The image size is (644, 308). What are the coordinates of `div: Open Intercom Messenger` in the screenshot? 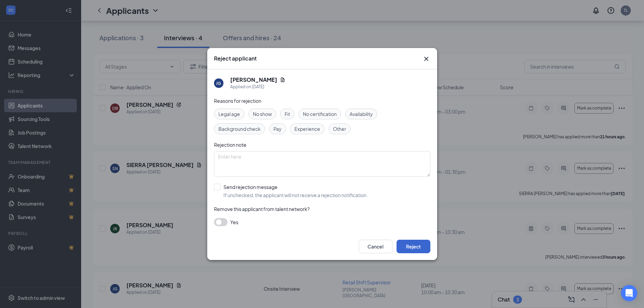 It's located at (629, 293).